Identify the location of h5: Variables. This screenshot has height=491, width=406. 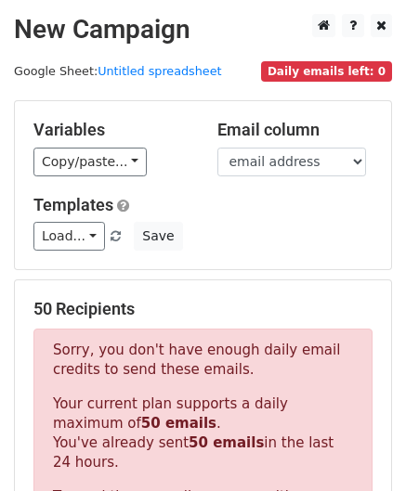
(111, 130).